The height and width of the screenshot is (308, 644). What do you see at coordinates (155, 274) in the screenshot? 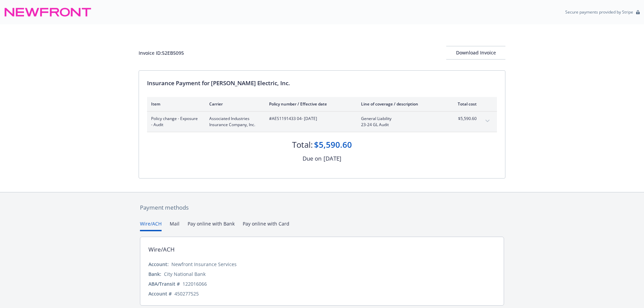
I see `div: Bank:` at bounding box center [155, 274].